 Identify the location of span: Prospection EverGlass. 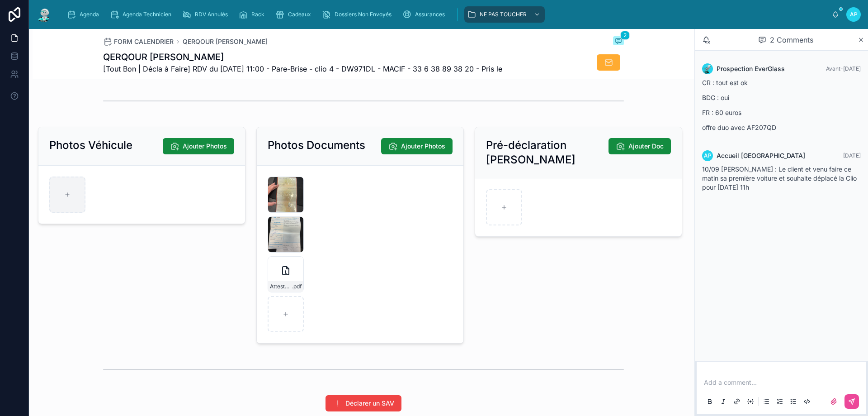
(751, 68).